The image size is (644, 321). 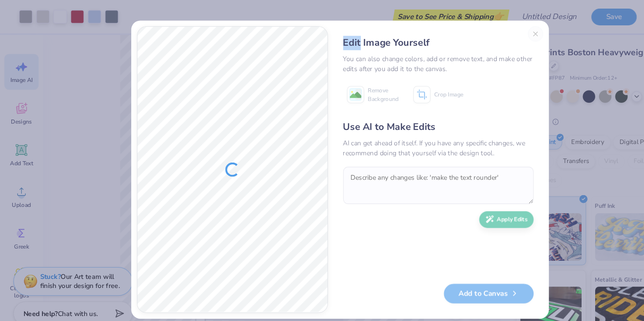 I want to click on div: You can also change colors, add or remove text, and make other edits after you add it to the canvas., so click(x=415, y=61).